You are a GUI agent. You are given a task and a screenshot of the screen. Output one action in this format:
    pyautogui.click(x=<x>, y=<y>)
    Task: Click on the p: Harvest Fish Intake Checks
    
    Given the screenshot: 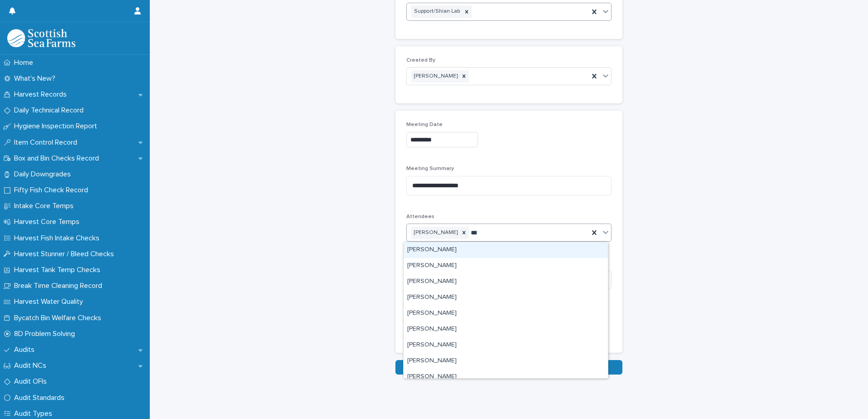 What is the action you would take?
    pyautogui.click(x=58, y=238)
    